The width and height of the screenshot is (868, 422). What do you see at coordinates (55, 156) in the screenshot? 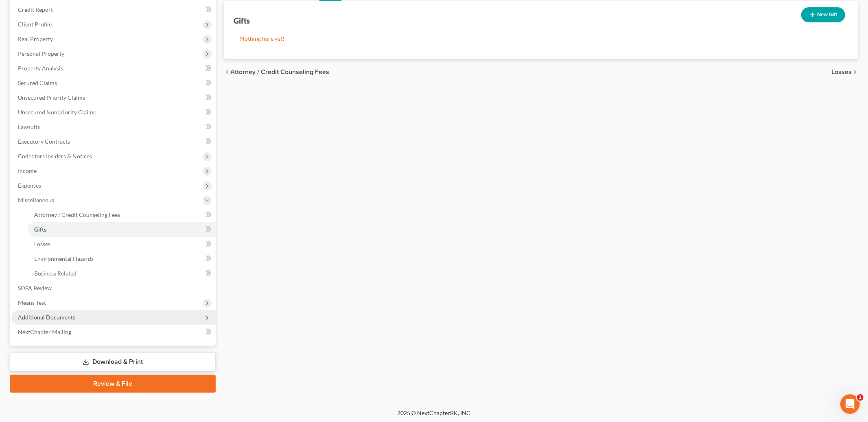
I see `span: Codebtors Insiders & Notices` at bounding box center [55, 156].